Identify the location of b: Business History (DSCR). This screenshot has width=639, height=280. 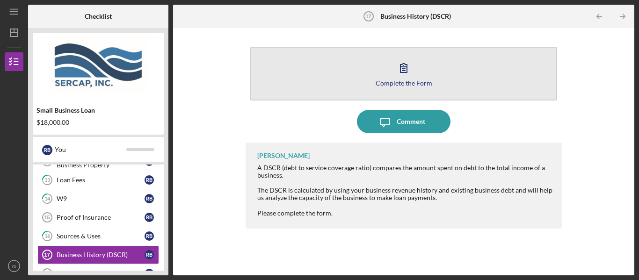
(415, 16).